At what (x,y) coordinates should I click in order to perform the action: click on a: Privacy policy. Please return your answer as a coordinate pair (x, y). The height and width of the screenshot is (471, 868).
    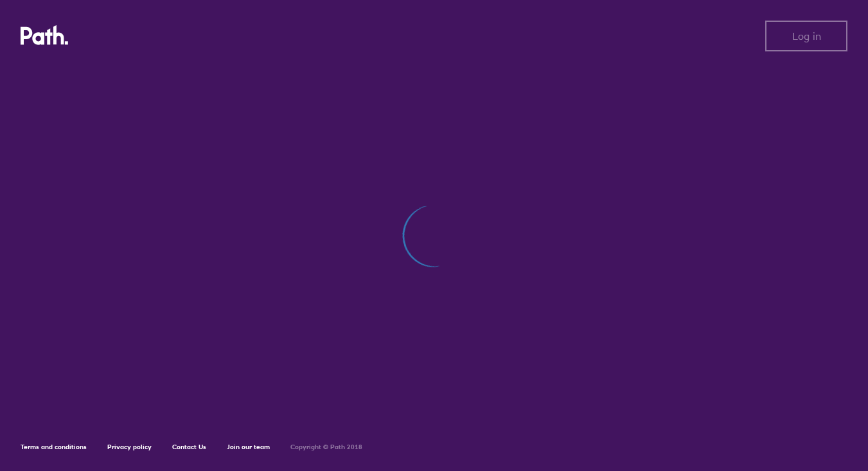
    Looking at the image, I should click on (129, 447).